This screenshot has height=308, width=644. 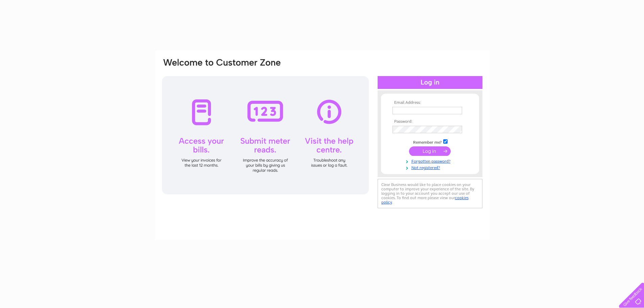 What do you see at coordinates (431, 161) in the screenshot?
I see `a: Forgotten password?` at bounding box center [431, 161].